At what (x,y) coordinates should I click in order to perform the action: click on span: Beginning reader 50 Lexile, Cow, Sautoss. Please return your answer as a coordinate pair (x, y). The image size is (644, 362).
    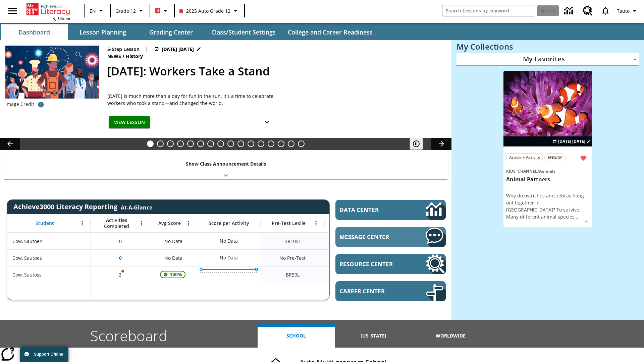
    Looking at the image, I should click on (293, 274).